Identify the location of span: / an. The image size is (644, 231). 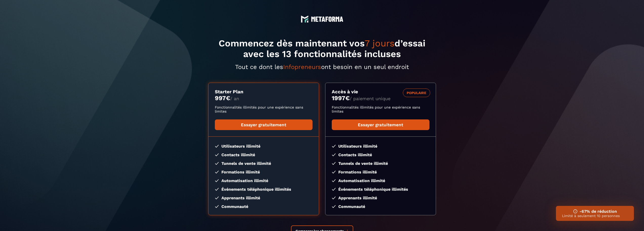
(235, 99).